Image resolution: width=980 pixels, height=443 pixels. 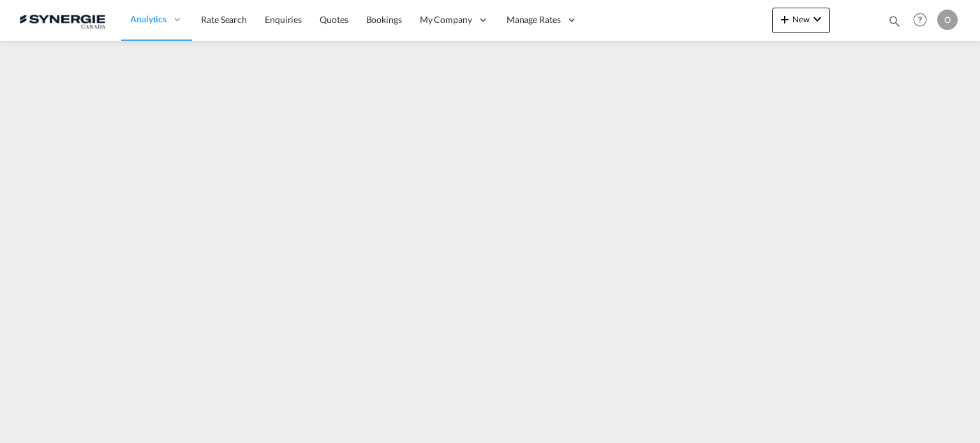 I want to click on div: icon-magnify, so click(x=894, y=24).